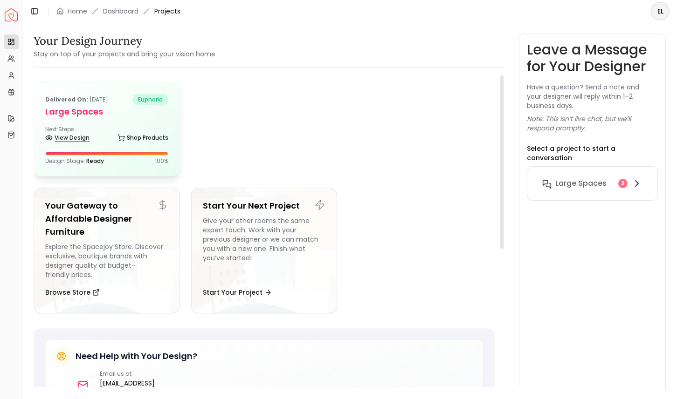  Describe the element at coordinates (95, 161) in the screenshot. I see `span: Ready` at that location.